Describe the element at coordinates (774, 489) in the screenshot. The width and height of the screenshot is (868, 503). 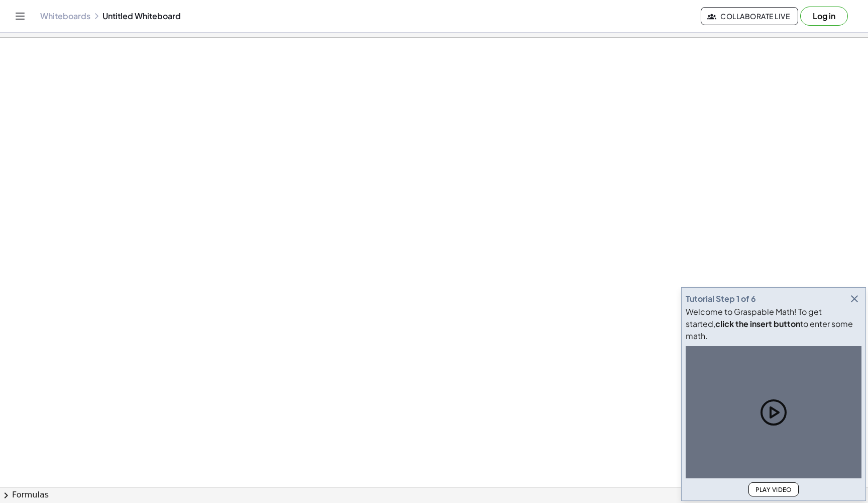
I see `span: Play Video` at that location.